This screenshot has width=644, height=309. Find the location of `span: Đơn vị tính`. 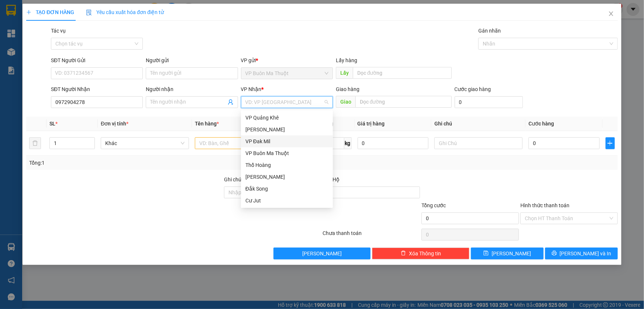

span: Đơn vị tính is located at coordinates (114, 124).